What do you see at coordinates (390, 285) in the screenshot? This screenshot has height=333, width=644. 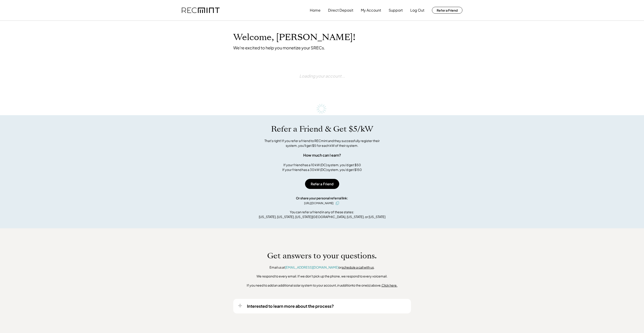 I see `u: Click here.` at bounding box center [390, 285].